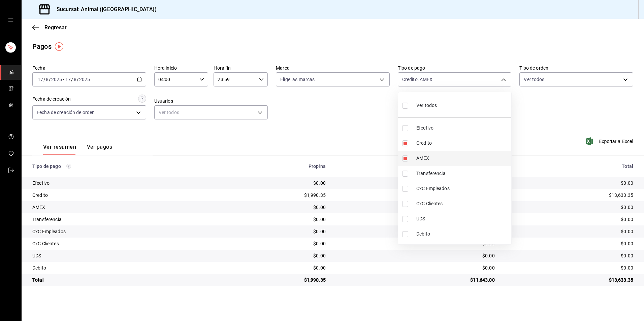 Image resolution: width=644 pixels, height=321 pixels. I want to click on span: AMEX, so click(462, 158).